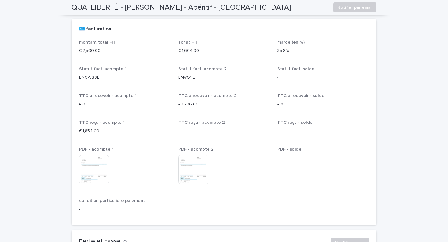 The height and width of the screenshot is (242, 448). I want to click on p: € 1,236.00, so click(224, 104).